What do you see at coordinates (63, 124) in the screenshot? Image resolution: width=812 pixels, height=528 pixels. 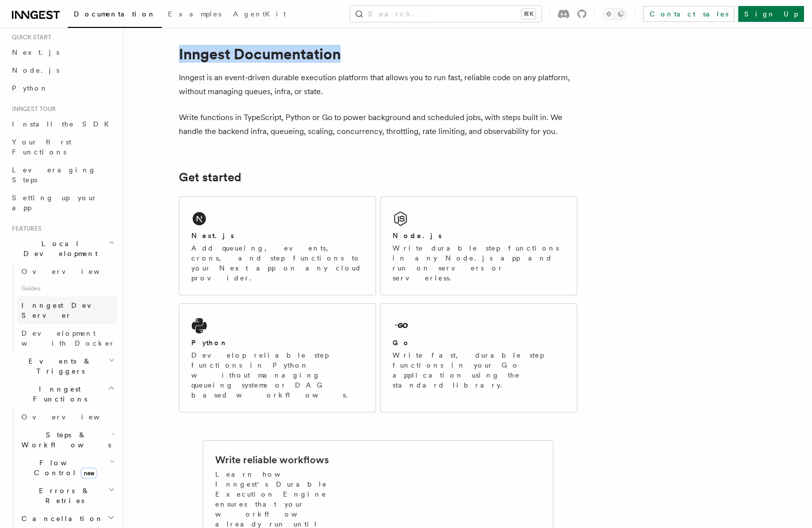 I see `span: Install the SDK` at bounding box center [63, 124].